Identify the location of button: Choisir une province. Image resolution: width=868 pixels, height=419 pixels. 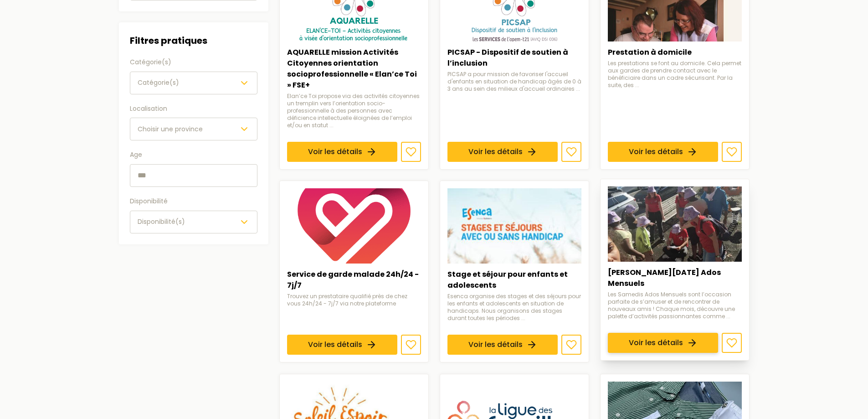
(194, 129).